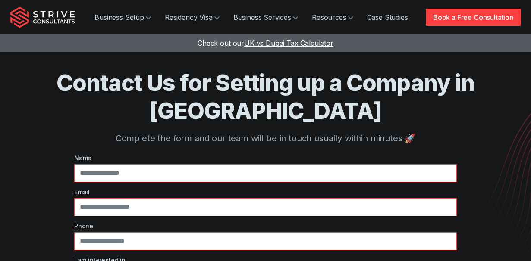 The width and height of the screenshot is (531, 261). Describe the element at coordinates (265, 138) in the screenshot. I see `p: Complete the form and our team will be in touch usually within minutes 🚀` at that location.